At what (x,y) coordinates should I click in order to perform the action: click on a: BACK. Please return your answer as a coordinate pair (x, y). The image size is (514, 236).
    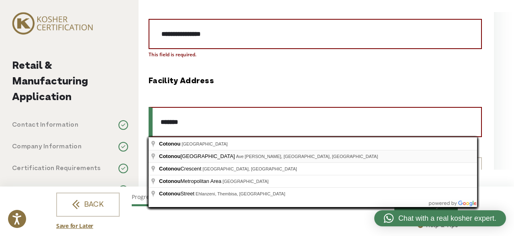
    Looking at the image, I should click on (88, 205).